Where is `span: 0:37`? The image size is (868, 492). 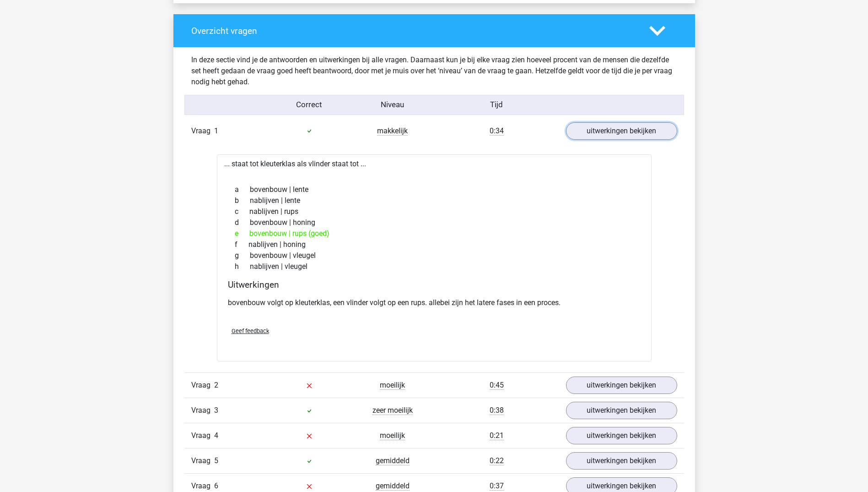 span: 0:37 is located at coordinates (496, 486).